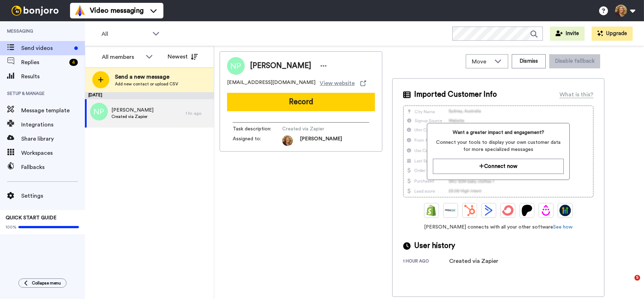  I want to click on span: Want a greater impact and engagement?, so click(498, 132).